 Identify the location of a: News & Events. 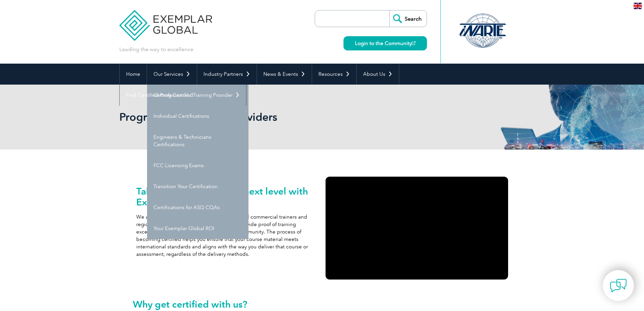
(284, 74).